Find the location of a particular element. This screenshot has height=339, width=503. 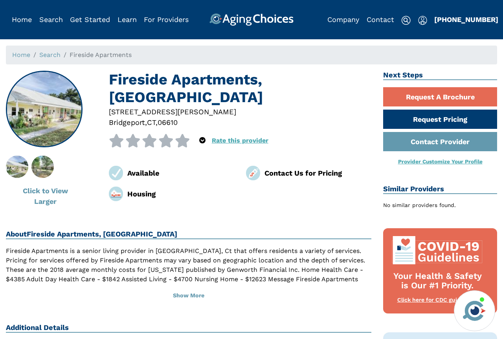

div: 06610 is located at coordinates (167, 122).